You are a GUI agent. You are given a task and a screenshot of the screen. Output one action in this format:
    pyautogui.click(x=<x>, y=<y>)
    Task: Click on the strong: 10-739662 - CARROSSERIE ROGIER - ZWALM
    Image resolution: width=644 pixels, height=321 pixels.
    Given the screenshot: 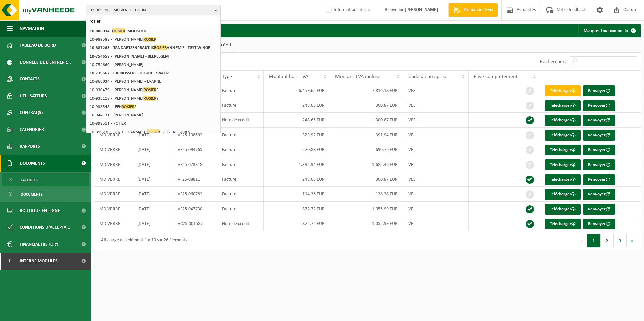 What is the action you would take?
    pyautogui.click(x=129, y=73)
    